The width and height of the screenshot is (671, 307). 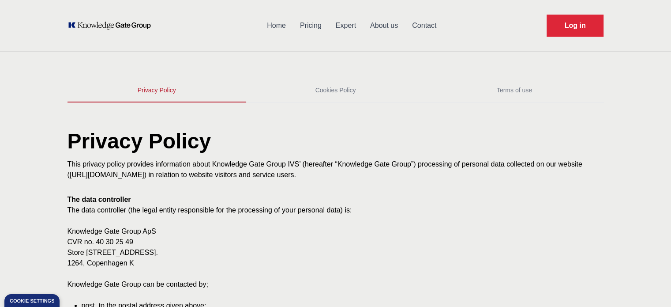 I want to click on div: Tabs, so click(x=336, y=90).